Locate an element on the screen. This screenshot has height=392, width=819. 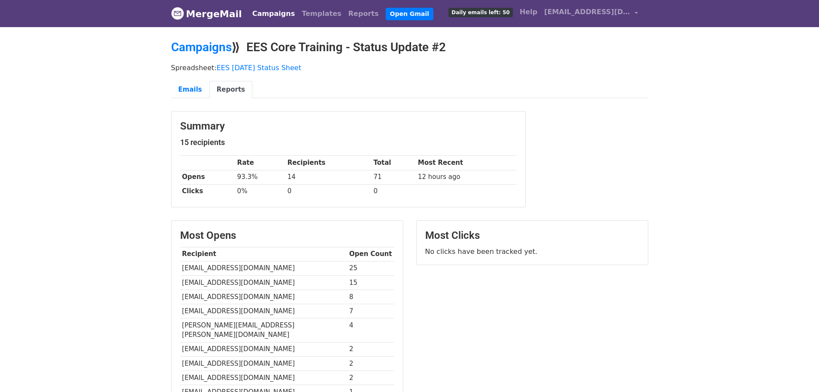
td: 0% is located at coordinates (260, 191).